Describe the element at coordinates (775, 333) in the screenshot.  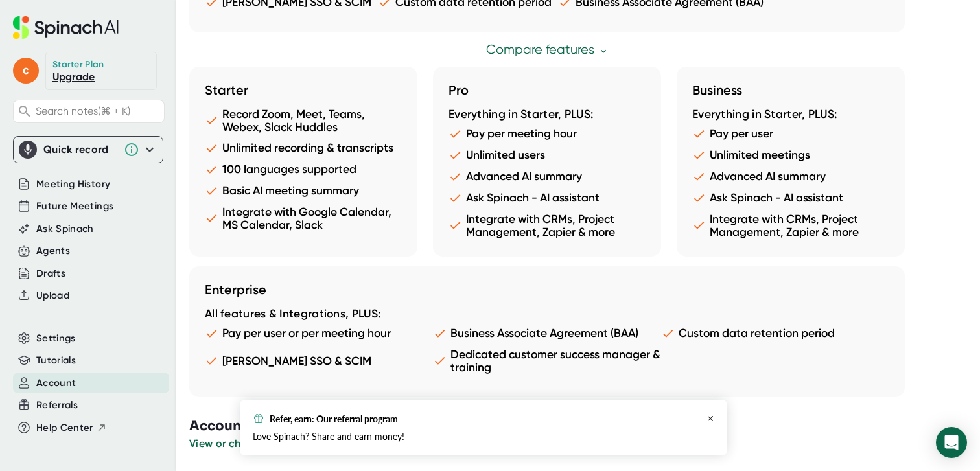
I see `li: Custom data retention period` at that location.